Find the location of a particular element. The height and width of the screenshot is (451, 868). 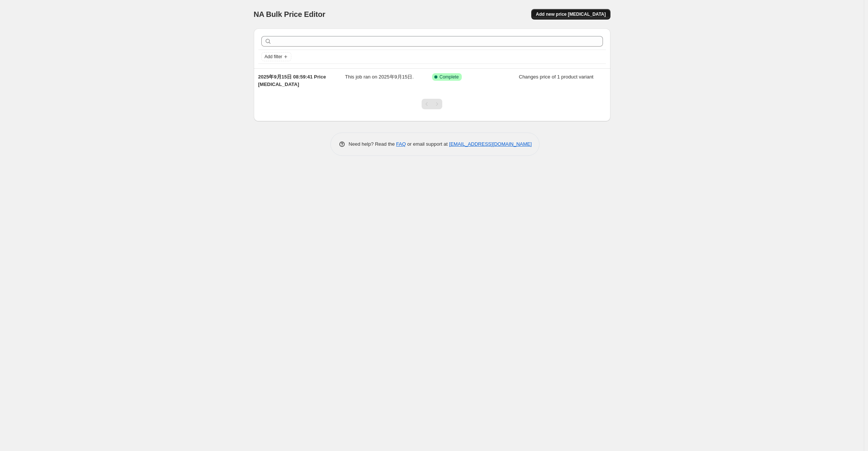

button: Add filter is located at coordinates (276, 57).